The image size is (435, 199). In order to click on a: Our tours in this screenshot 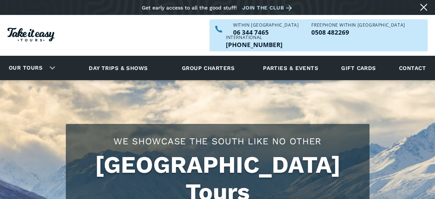, I will do `click(25, 68)`.